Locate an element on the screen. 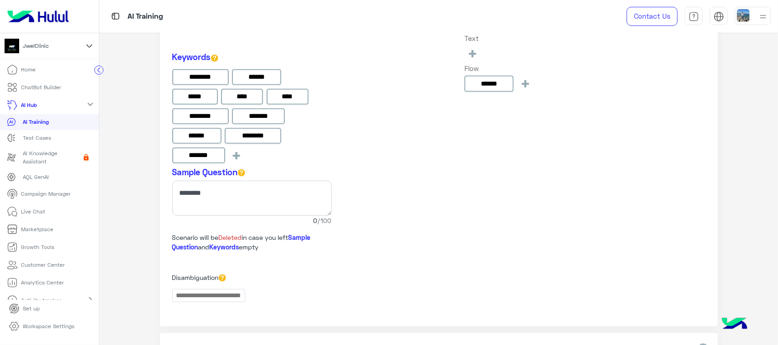  a: tab is located at coordinates (694, 16).